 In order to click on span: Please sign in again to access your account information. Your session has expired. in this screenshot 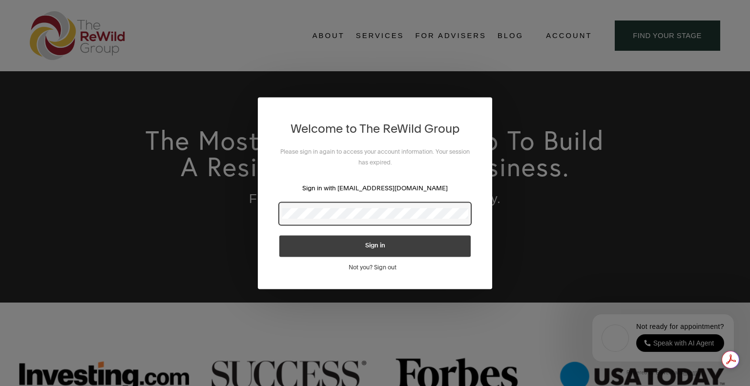, I will do `click(375, 157)`.